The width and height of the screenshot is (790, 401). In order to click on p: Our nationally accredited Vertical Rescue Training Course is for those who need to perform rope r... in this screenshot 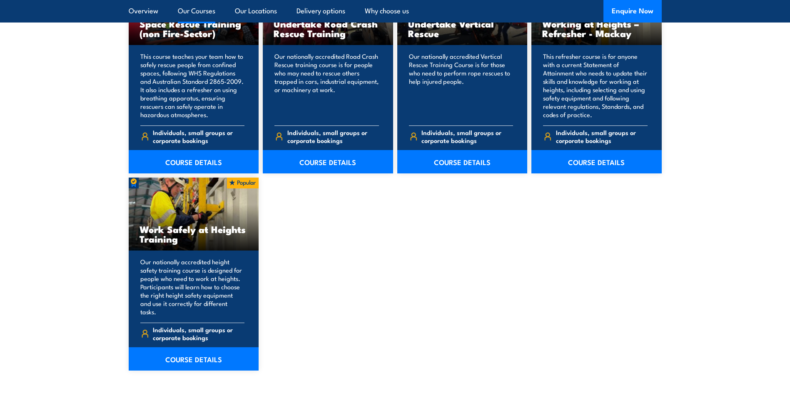, I will do `click(461, 85)`.